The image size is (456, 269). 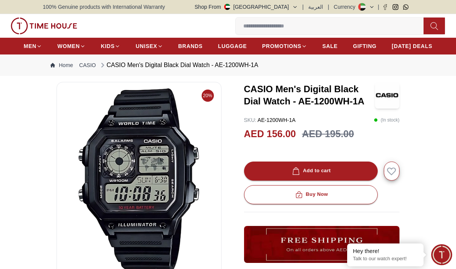 I want to click on span: WOMEN, so click(x=68, y=46).